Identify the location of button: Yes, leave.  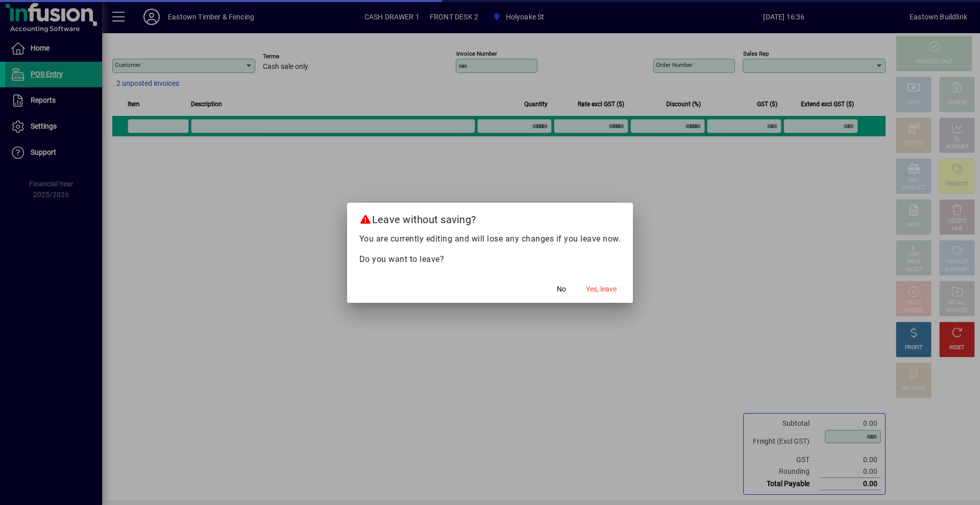
(601, 290).